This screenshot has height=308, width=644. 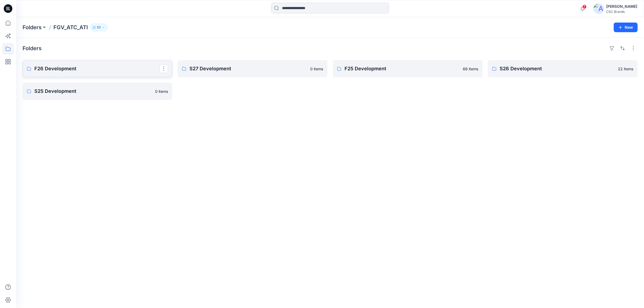 I want to click on a: S26 Development22 items, so click(x=562, y=69).